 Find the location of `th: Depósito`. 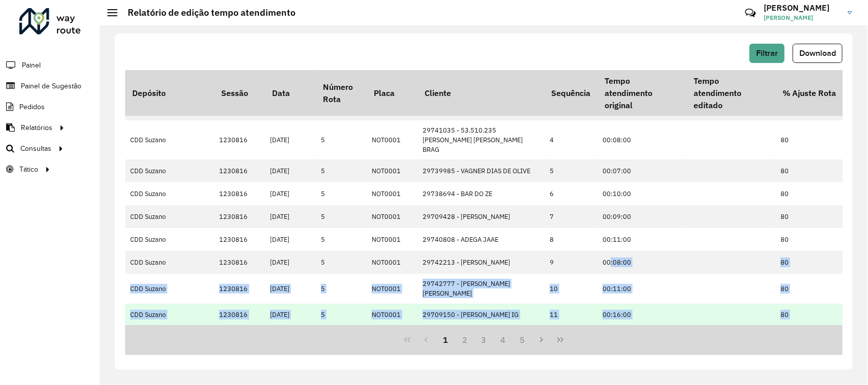

th: Depósito is located at coordinates (169, 93).